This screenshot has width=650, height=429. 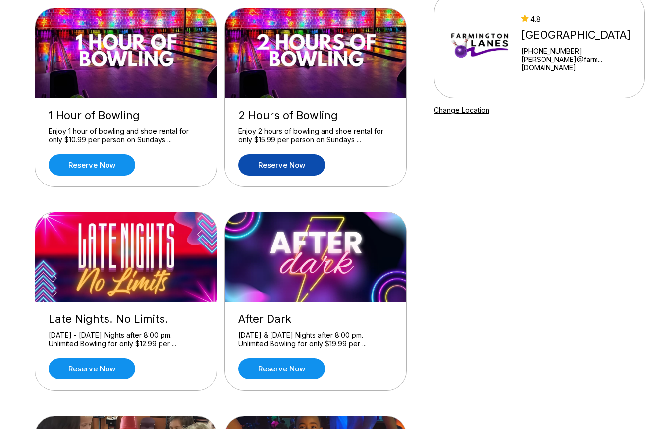 What do you see at coordinates (126, 53) in the screenshot?
I see `img: 1 Hour of Bowling` at bounding box center [126, 53].